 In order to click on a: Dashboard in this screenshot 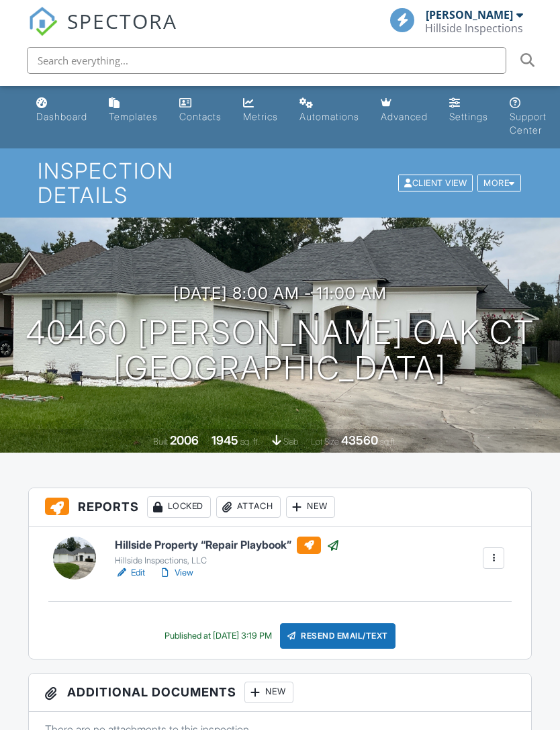, I will do `click(62, 110)`.